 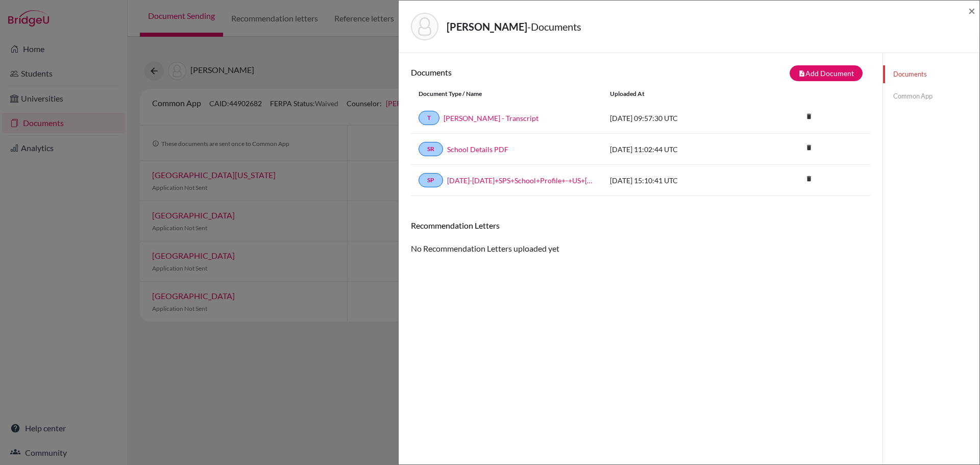 I want to click on a: SP, so click(x=431, y=180).